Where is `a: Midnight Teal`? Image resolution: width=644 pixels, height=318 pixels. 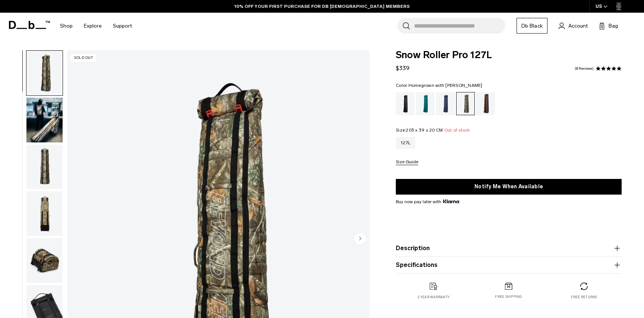
a: Midnight Teal is located at coordinates (425, 104).